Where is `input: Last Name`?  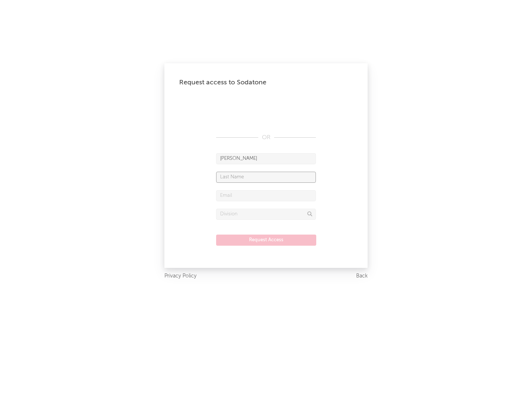 input: Last Name is located at coordinates (266, 177).